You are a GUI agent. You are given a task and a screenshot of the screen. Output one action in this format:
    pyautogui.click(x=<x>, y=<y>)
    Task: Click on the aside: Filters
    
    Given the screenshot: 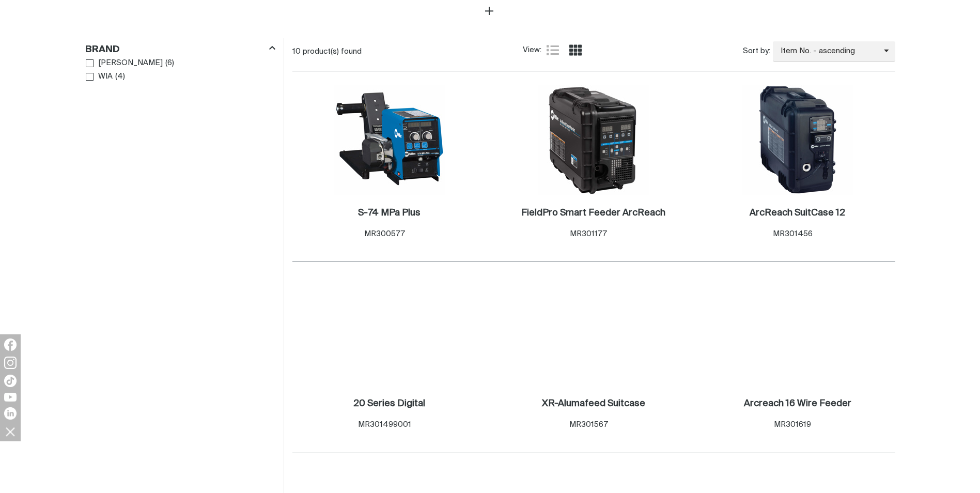 What is the action you would take?
    pyautogui.click(x=180, y=61)
    